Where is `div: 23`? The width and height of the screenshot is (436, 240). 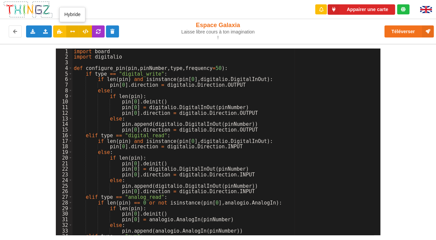
div: 23 is located at coordinates (64, 174).